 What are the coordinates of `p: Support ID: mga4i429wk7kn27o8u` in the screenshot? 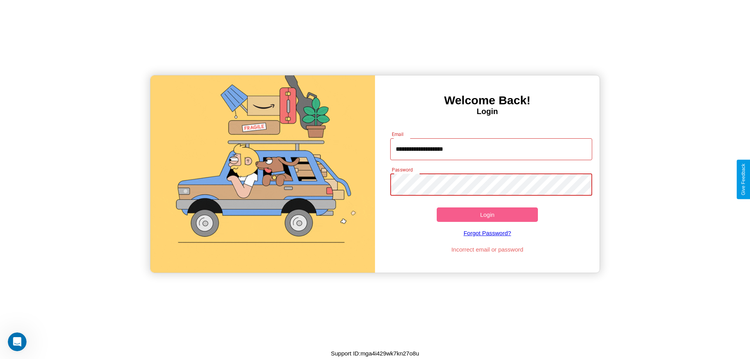 It's located at (375, 353).